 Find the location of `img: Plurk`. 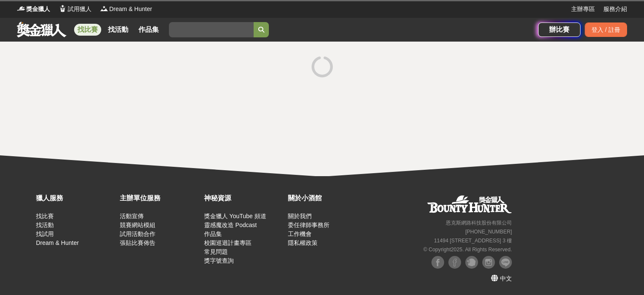

img: Plurk is located at coordinates (471, 262).